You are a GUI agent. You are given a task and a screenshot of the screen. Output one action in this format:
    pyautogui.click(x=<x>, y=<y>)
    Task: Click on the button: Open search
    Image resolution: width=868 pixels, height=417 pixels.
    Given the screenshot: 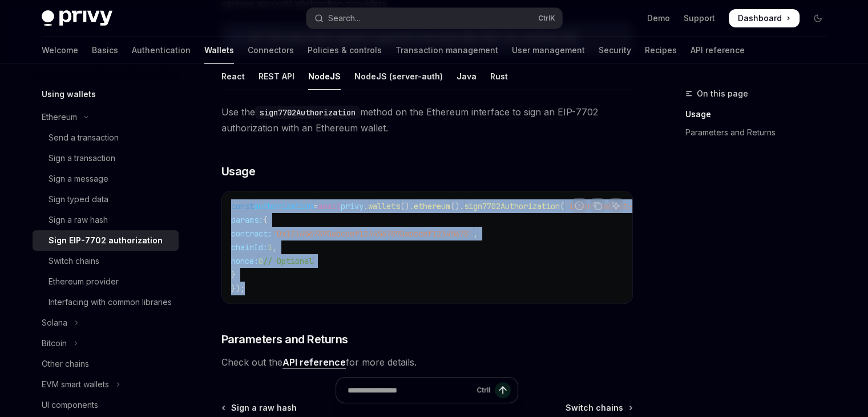 What is the action you would take?
    pyautogui.click(x=434, y=18)
    